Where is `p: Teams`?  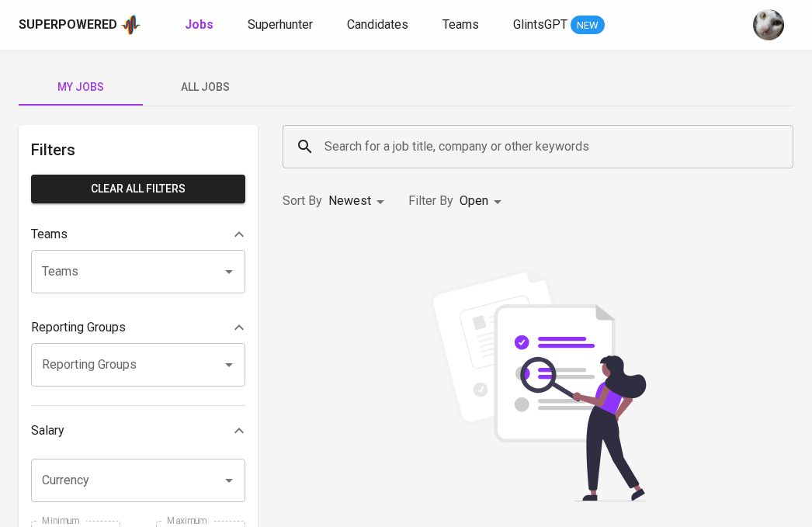
p: Teams is located at coordinates (49, 235).